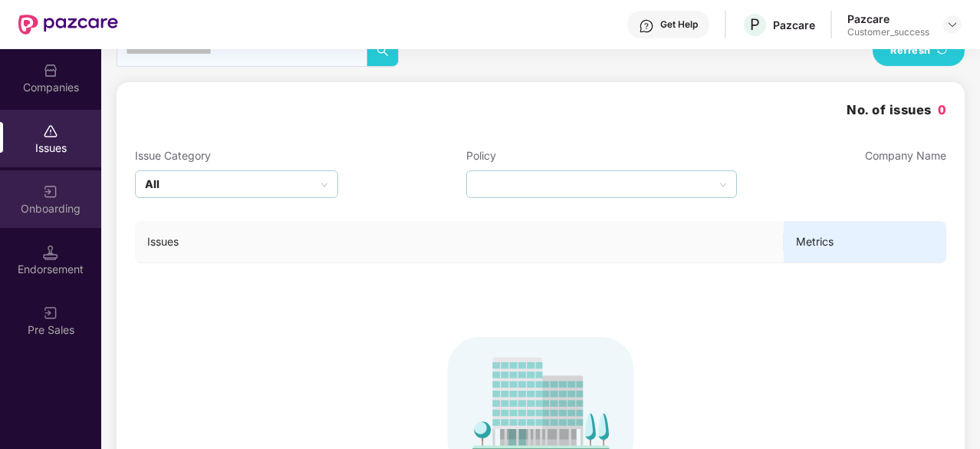  Describe the element at coordinates (943, 110) in the screenshot. I see `span: 0` at that location.